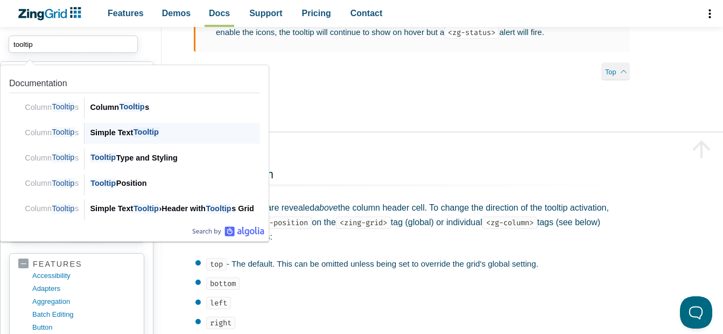 The width and height of the screenshot is (723, 334). What do you see at coordinates (83, 301) in the screenshot?
I see `a: aggregation` at bounding box center [83, 301].